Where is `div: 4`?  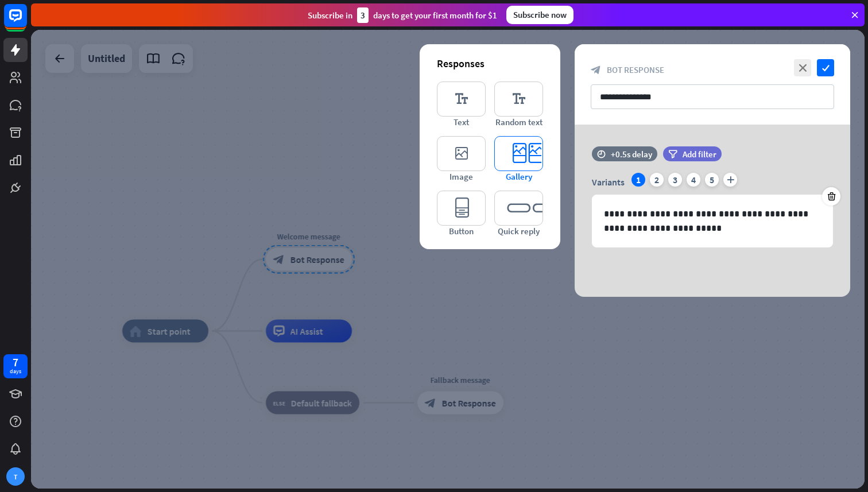 div: 4 is located at coordinates (694, 180).